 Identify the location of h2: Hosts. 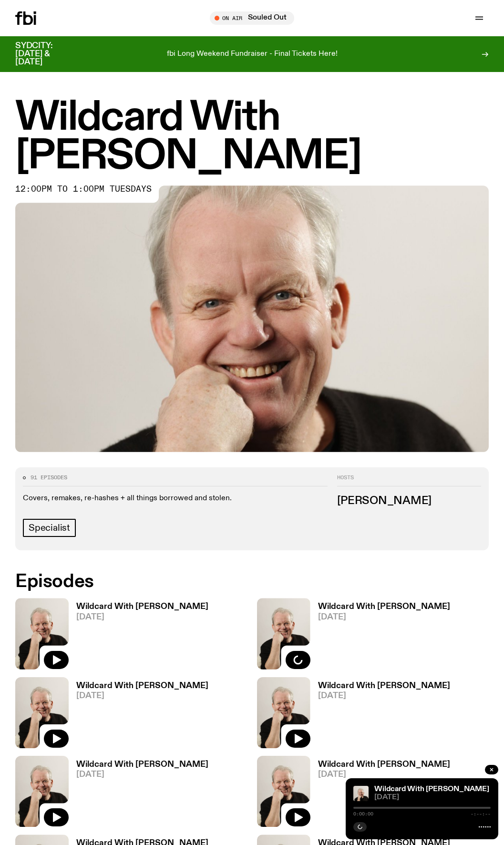
(409, 481).